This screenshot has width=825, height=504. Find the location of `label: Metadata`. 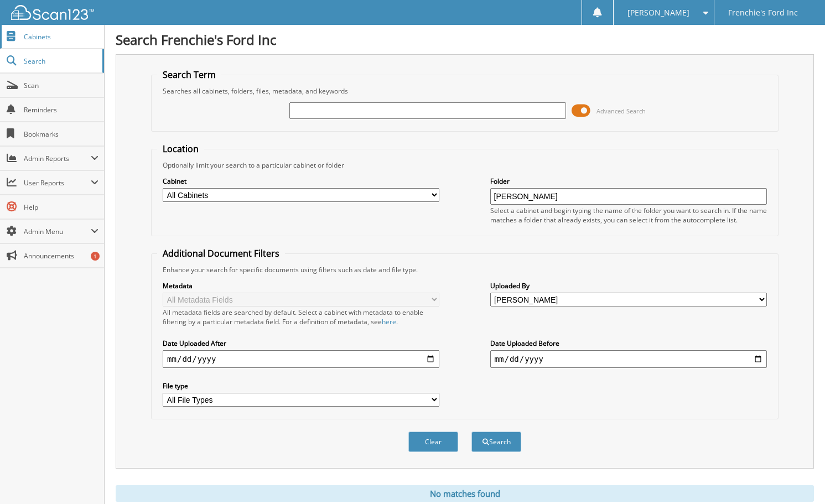

label: Metadata is located at coordinates (301, 286).